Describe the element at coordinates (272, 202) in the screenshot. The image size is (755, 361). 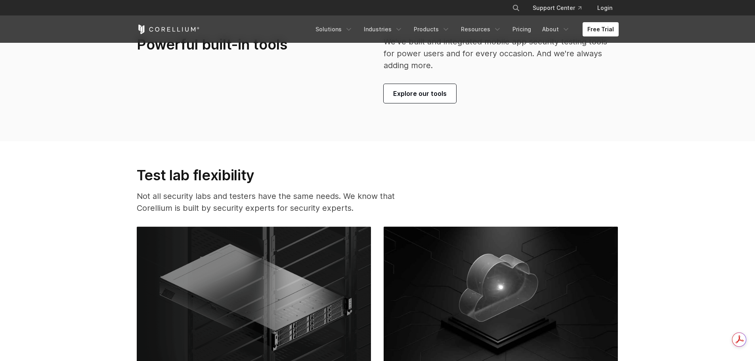
I see `p: Not all security labs and testers have the same needs. We know that Corellium is built by securit...` at that location.